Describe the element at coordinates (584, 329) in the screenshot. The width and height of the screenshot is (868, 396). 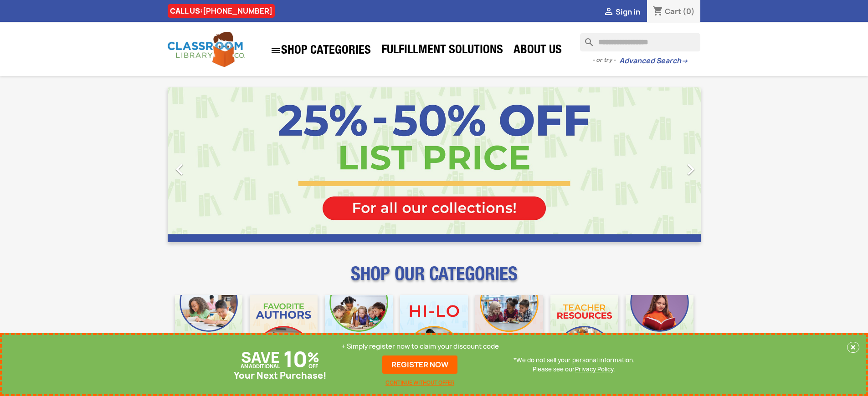
I see `img: CLC_Teacher_Resources_Mobile.jpg` at that location.